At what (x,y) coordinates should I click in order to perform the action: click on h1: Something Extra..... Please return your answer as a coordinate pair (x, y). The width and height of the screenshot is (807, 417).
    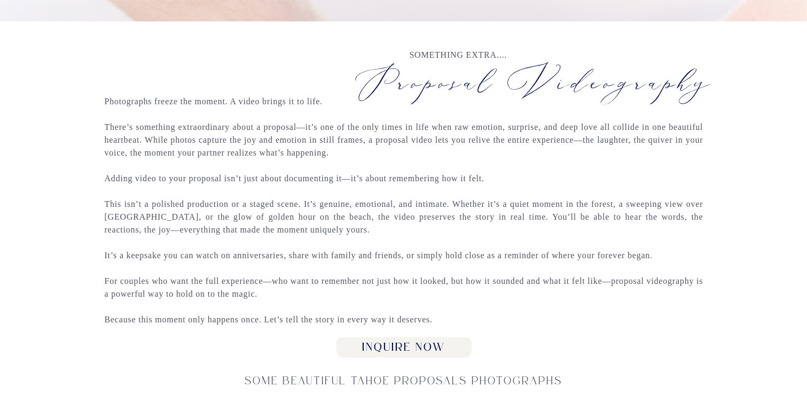
    Looking at the image, I should click on (504, 53).